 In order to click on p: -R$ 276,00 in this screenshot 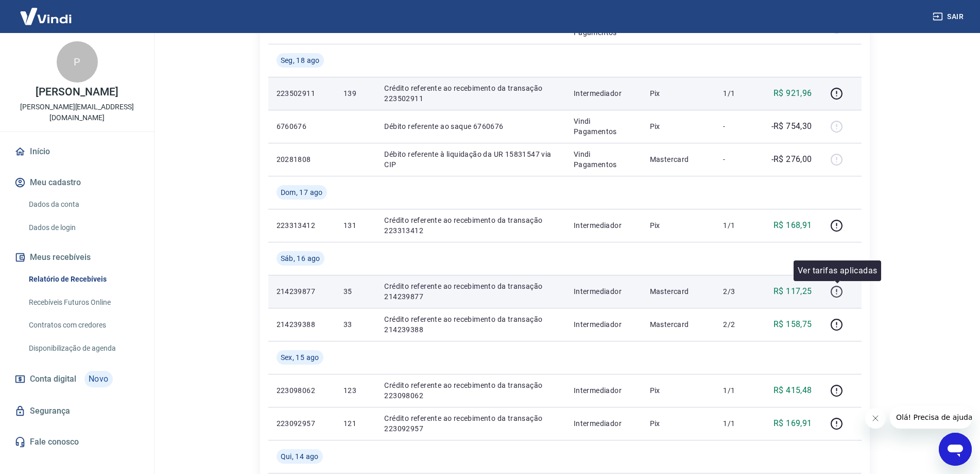, I will do `click(792, 159)`.